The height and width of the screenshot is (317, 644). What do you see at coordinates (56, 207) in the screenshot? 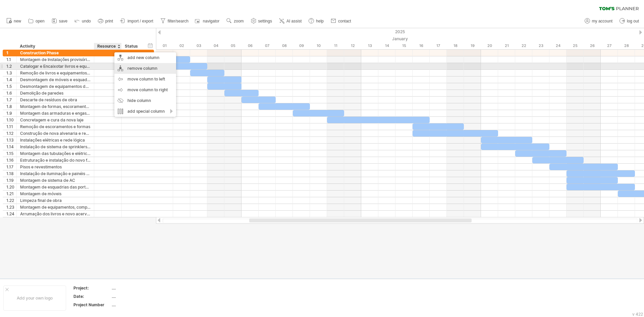
I see `div: Montagem de equipamentos, computadores, impressoras, WIFI` at bounding box center [56, 207].